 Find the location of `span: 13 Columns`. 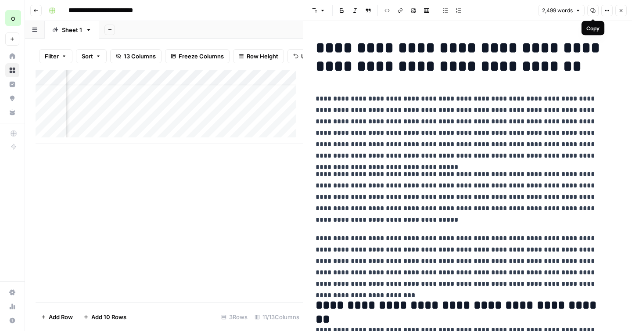

span: 13 Columns is located at coordinates (140, 56).